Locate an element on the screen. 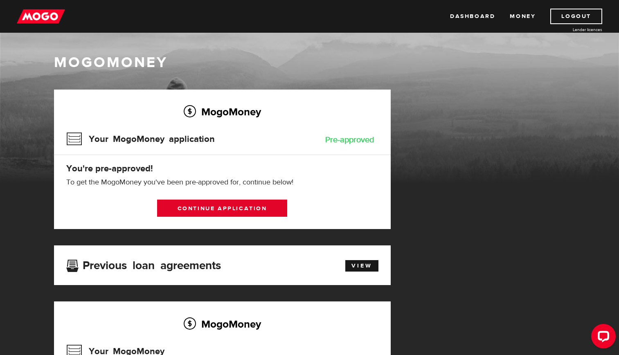  h4: You're pre-approved! is located at coordinates (222, 169).